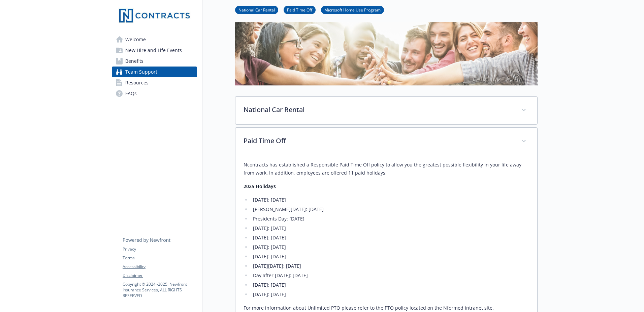  I want to click on p: Paid Time Off, so click(378, 140).